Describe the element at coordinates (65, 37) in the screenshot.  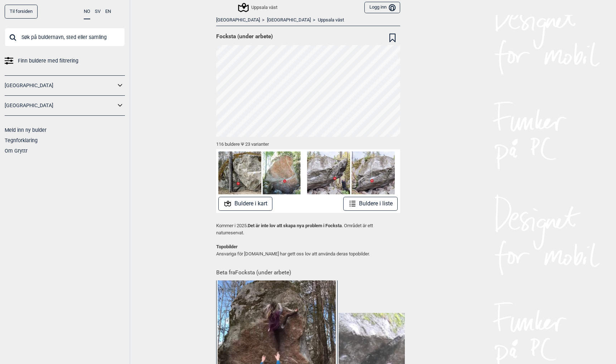
I see `input: Søk på buldernavn, sted eller samling` at that location.